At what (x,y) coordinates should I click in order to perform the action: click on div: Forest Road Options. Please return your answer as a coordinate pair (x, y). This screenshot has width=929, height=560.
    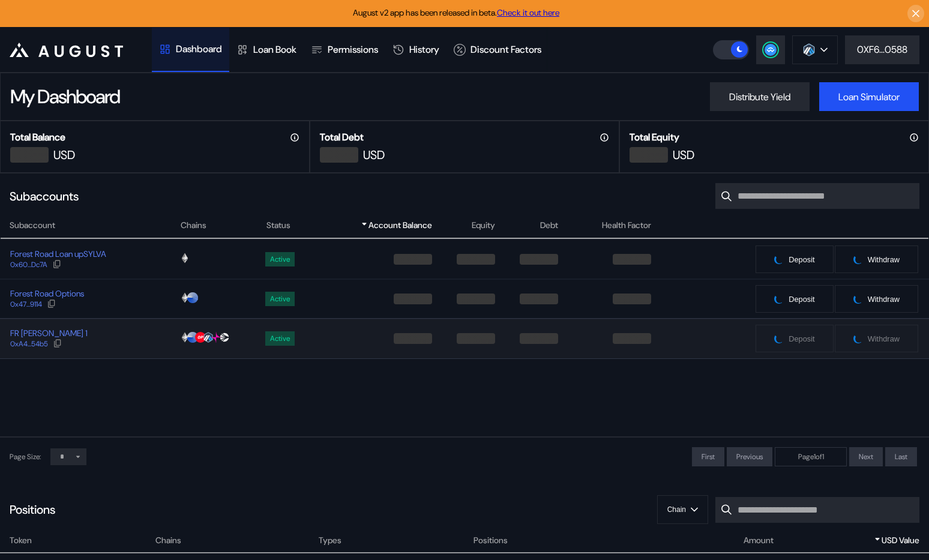
    Looking at the image, I should click on (47, 293).